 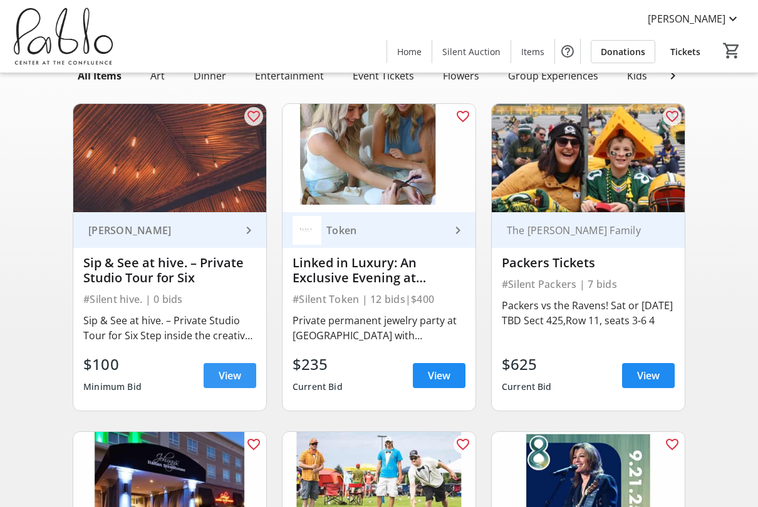 What do you see at coordinates (533, 51) in the screenshot?
I see `span: Items` at bounding box center [533, 51].